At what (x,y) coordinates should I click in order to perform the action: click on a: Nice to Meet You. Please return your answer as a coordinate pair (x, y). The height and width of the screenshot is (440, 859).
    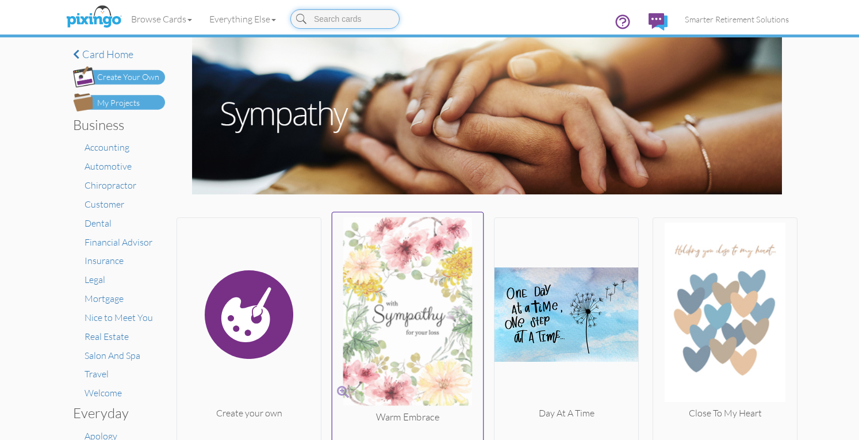
    Looking at the image, I should click on (118, 317).